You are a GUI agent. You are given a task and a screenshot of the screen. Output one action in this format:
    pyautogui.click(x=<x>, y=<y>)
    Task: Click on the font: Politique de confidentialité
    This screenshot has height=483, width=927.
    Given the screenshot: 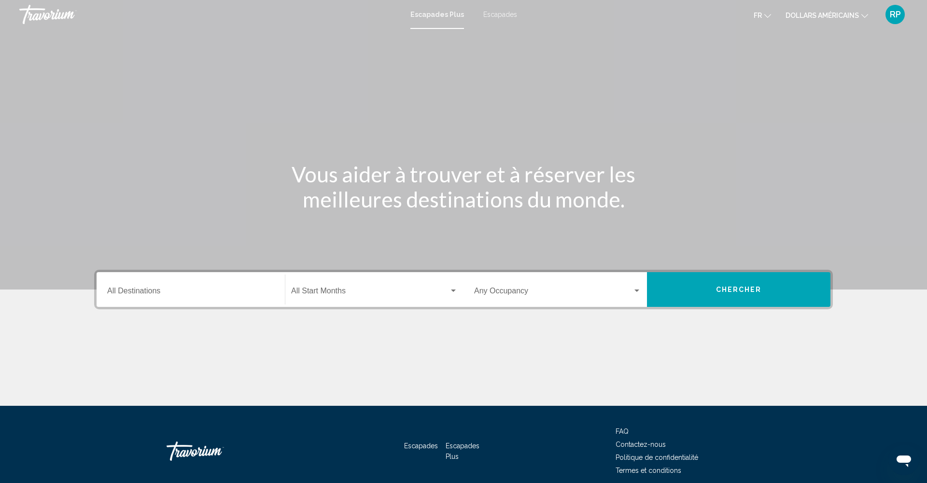 What is the action you would take?
    pyautogui.click(x=657, y=458)
    